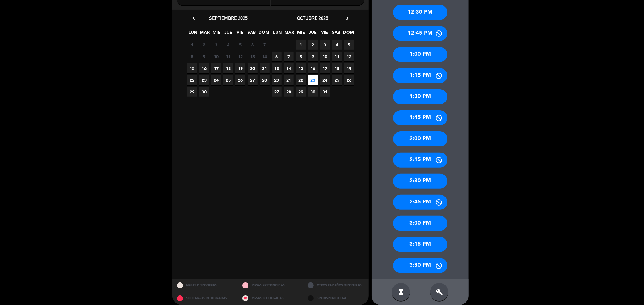 This screenshot has width=644, height=305. What do you see at coordinates (313, 18) in the screenshot?
I see `span: octubre 2025` at bounding box center [313, 18].